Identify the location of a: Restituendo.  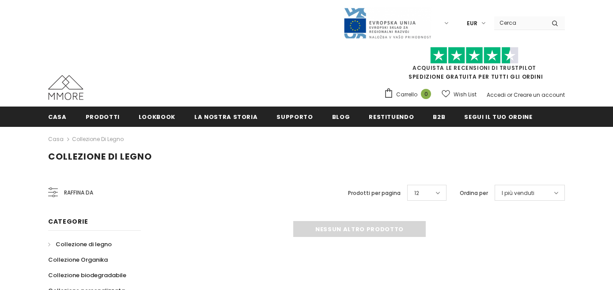
(391, 116).